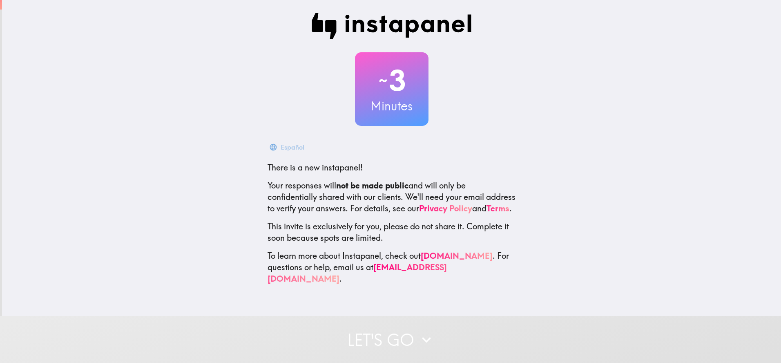  I want to click on button: Español, so click(287, 147).